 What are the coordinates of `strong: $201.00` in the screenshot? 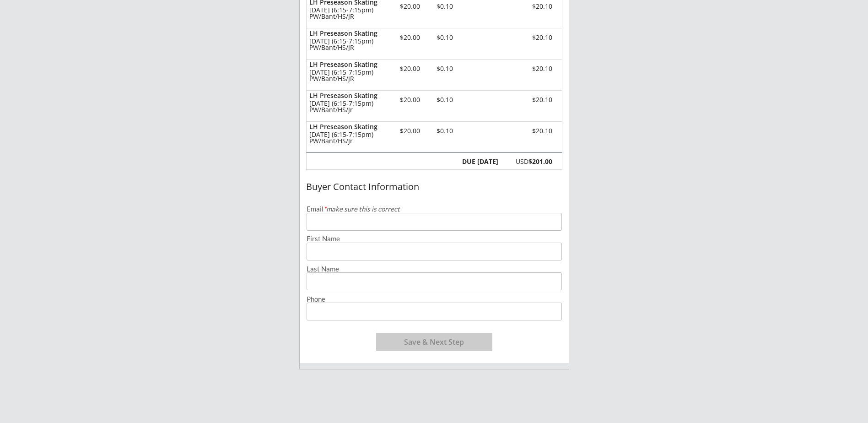 It's located at (540, 161).